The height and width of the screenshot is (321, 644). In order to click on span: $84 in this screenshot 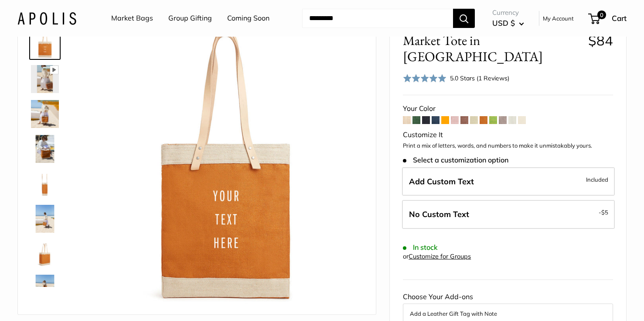, I will do `click(601, 40)`.